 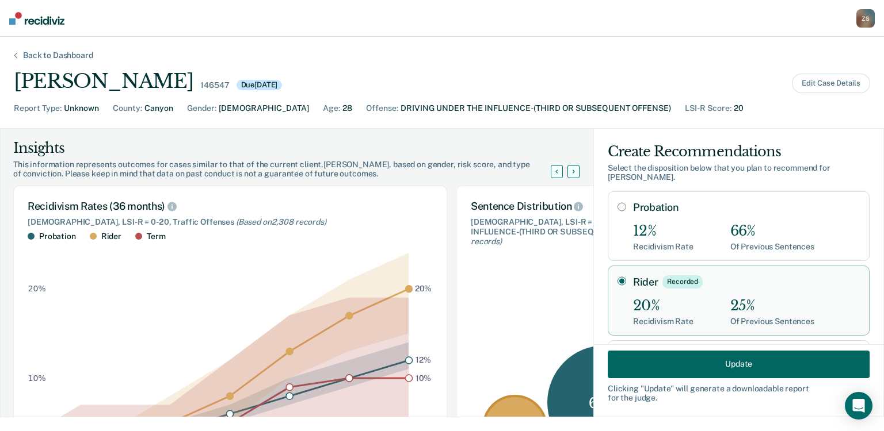 I want to click on div: Canyon, so click(x=159, y=108).